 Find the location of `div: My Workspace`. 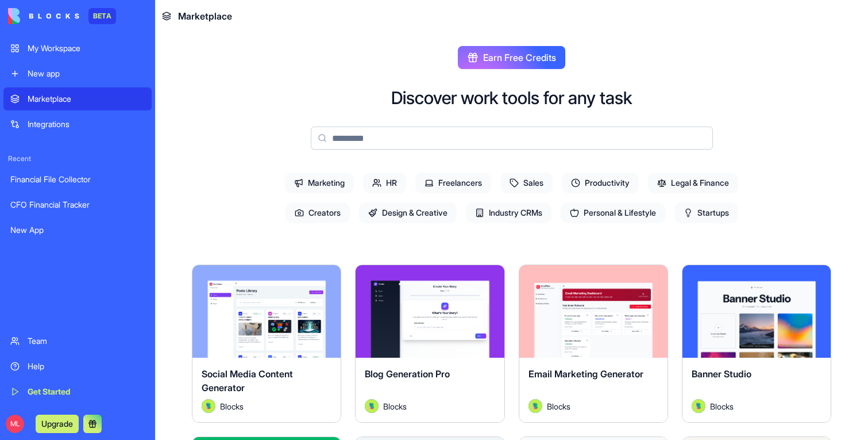

div: My Workspace is located at coordinates (86, 48).